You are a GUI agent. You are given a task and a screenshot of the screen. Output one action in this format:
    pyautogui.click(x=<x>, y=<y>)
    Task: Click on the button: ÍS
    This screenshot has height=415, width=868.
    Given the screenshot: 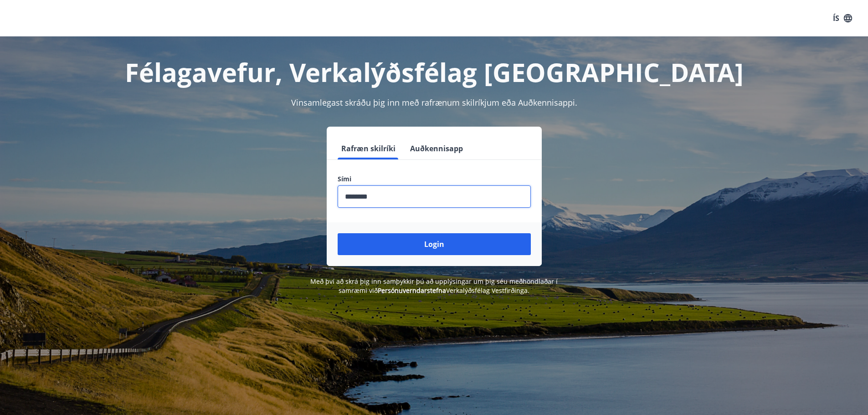 What is the action you would take?
    pyautogui.click(x=843, y=18)
    